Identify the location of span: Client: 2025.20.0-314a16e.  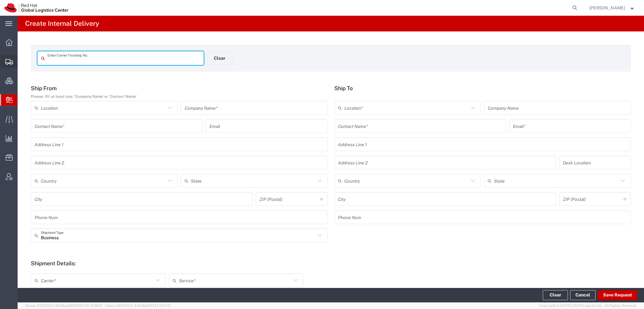
(138, 305).